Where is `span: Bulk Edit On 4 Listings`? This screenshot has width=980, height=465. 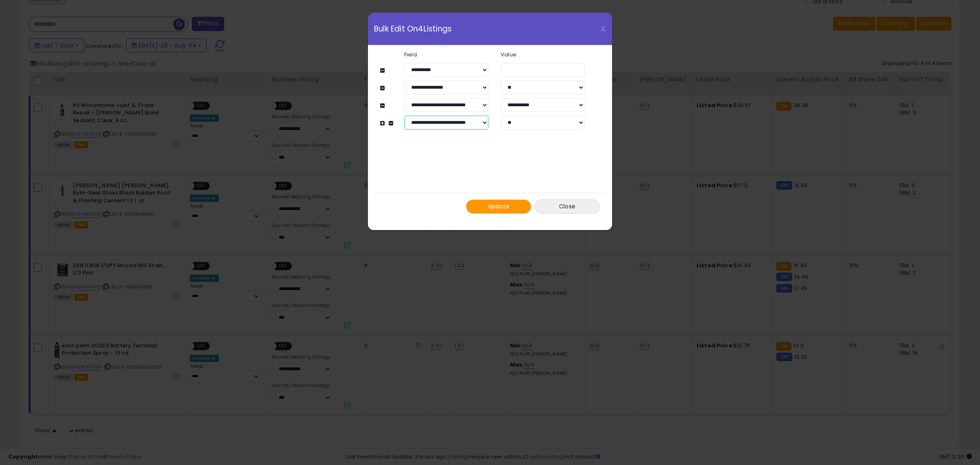 span: Bulk Edit On 4 Listings is located at coordinates (413, 29).